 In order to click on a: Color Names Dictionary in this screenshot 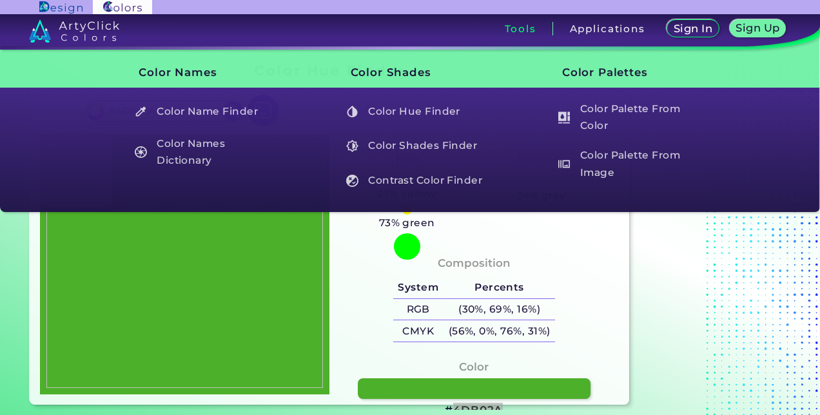, I will do `click(204, 152)`.